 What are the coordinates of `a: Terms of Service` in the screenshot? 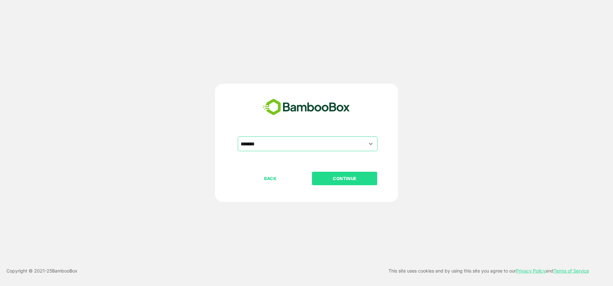 It's located at (571, 271).